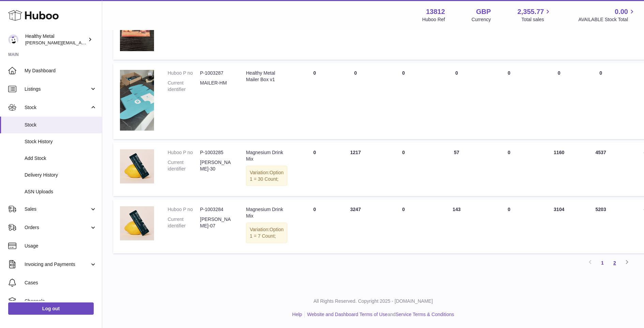  Describe the element at coordinates (61, 246) in the screenshot. I see `span: Usage` at that location.